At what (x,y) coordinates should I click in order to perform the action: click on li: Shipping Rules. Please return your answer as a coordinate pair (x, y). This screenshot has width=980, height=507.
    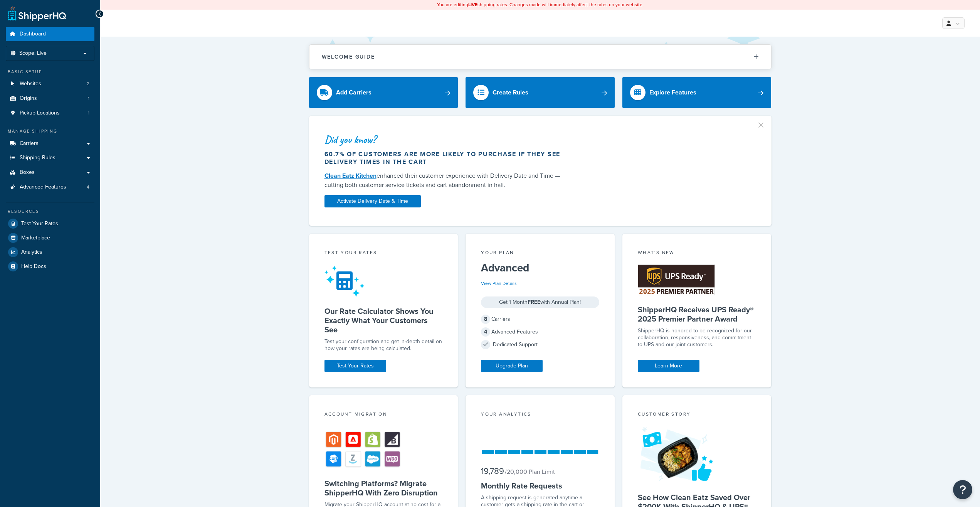
    Looking at the image, I should click on (50, 158).